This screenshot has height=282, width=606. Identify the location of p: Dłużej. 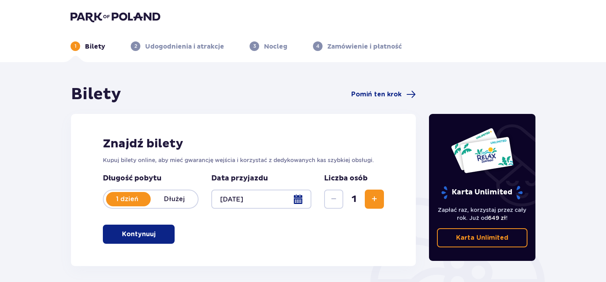
(174, 199).